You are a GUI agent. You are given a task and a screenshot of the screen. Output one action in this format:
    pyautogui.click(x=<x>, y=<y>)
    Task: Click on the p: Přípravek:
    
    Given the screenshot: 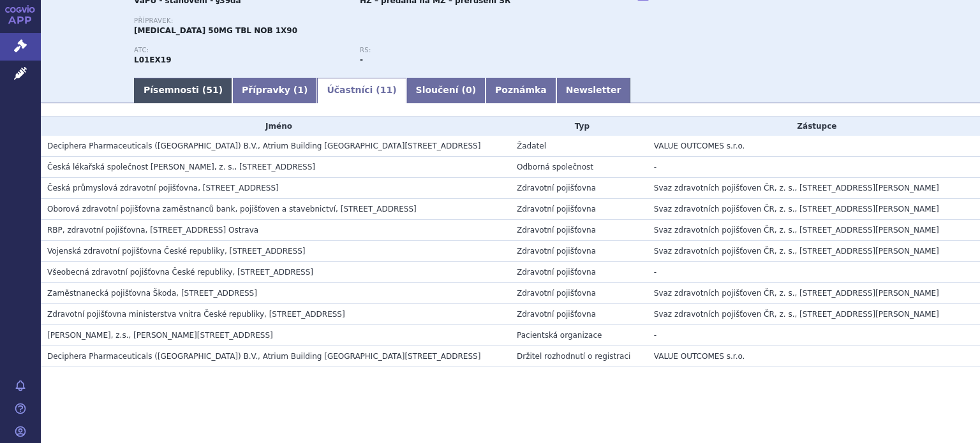 What is the action you would take?
    pyautogui.click(x=360, y=21)
    